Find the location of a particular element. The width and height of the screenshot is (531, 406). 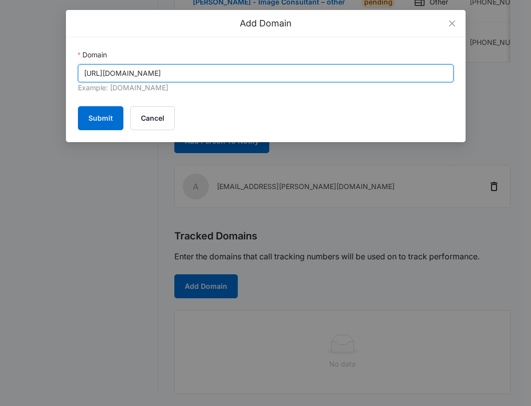

button: Close is located at coordinates (452, 23).